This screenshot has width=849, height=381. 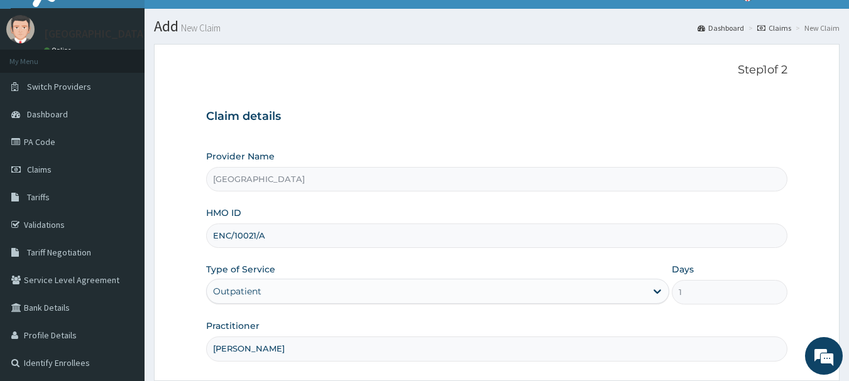 I want to click on p: Step 1 of 2, so click(x=497, y=70).